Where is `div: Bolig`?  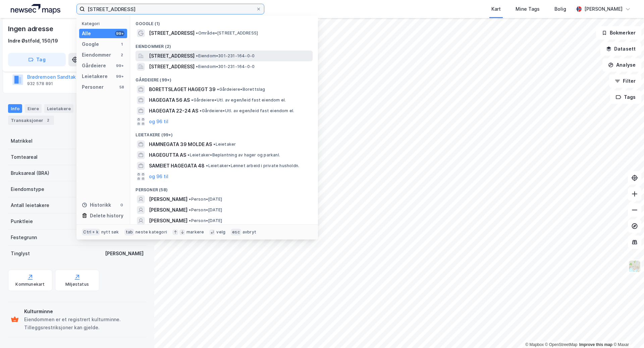 div: Bolig is located at coordinates (560, 9).